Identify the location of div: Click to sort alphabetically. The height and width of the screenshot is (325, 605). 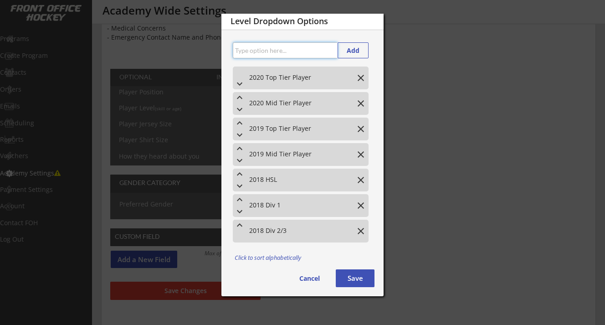
(271, 257).